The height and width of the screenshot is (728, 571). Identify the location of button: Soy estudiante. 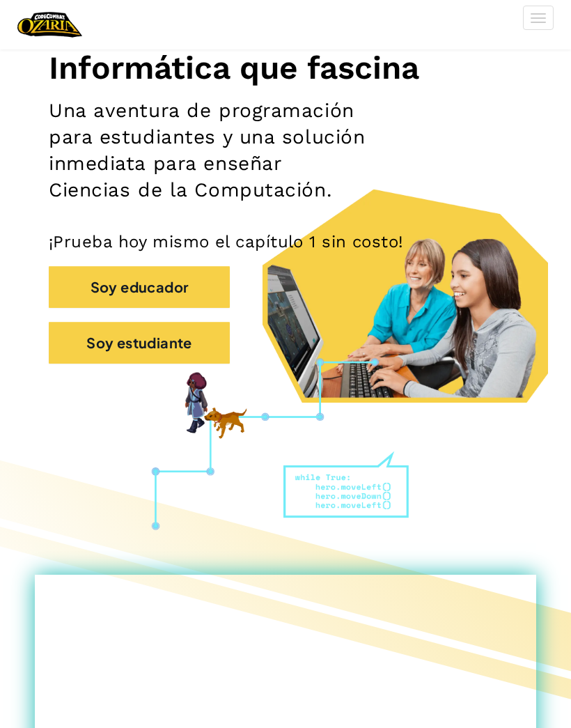
(139, 342).